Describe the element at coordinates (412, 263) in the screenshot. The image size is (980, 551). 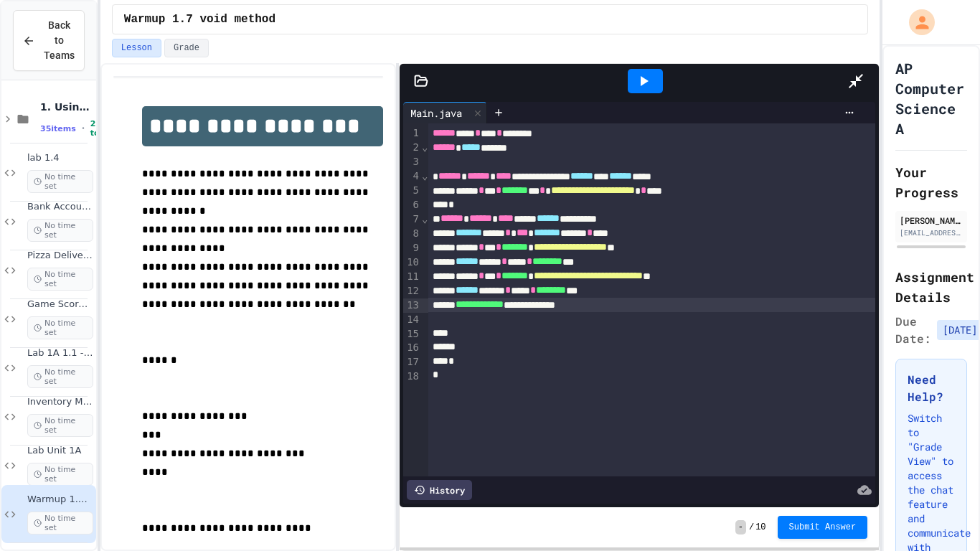
I see `div: 10` at that location.